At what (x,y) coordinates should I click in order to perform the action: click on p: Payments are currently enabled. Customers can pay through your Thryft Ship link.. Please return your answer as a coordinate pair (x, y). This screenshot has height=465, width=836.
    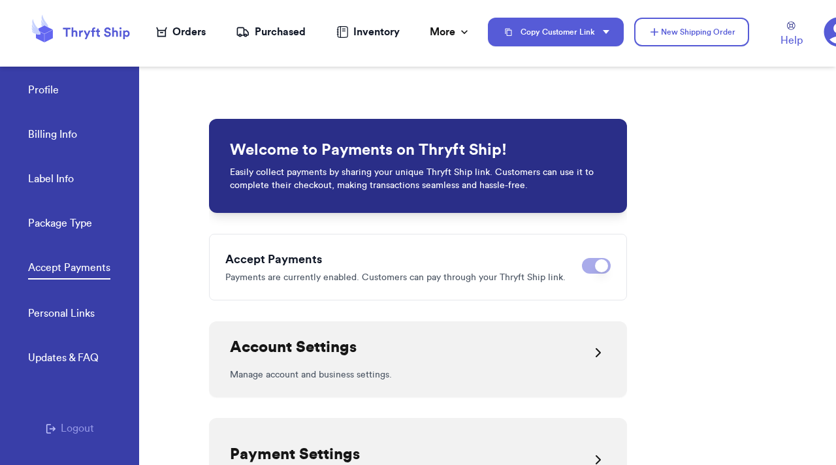
    Looking at the image, I should click on (398, 278).